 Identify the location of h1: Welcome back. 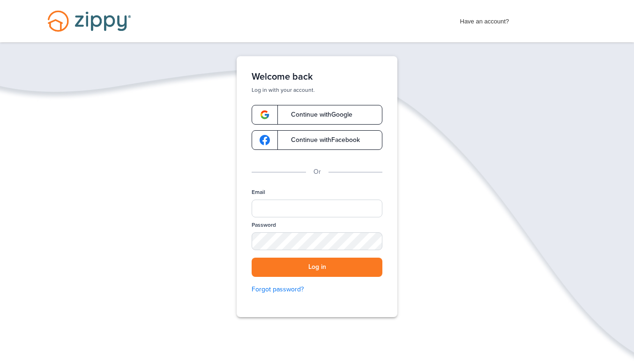
(317, 77).